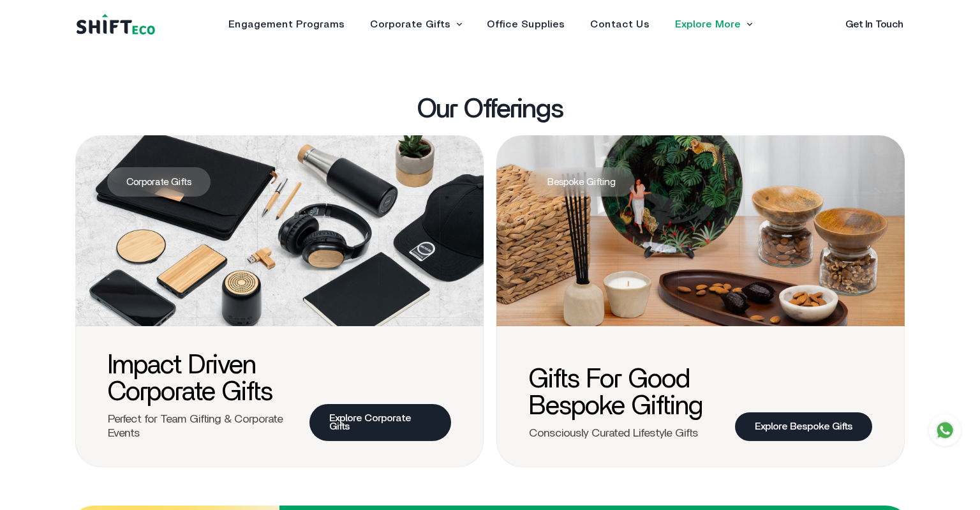 The width and height of the screenshot is (980, 510). I want to click on span: Corporate Gifts, so click(159, 182).